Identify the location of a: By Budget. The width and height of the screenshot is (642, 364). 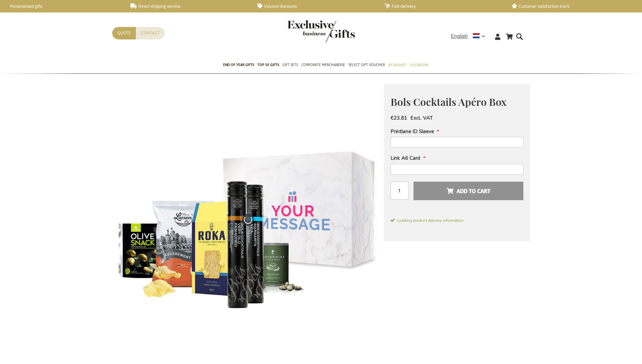
(397, 65).